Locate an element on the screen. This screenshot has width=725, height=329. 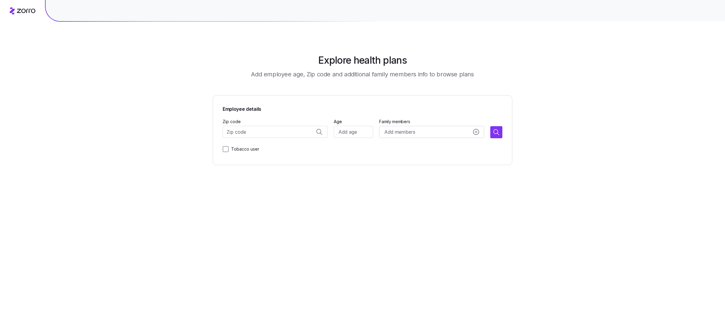
h3: Add employee age, Zip code and additional family members info to browse plans is located at coordinates (362, 74).